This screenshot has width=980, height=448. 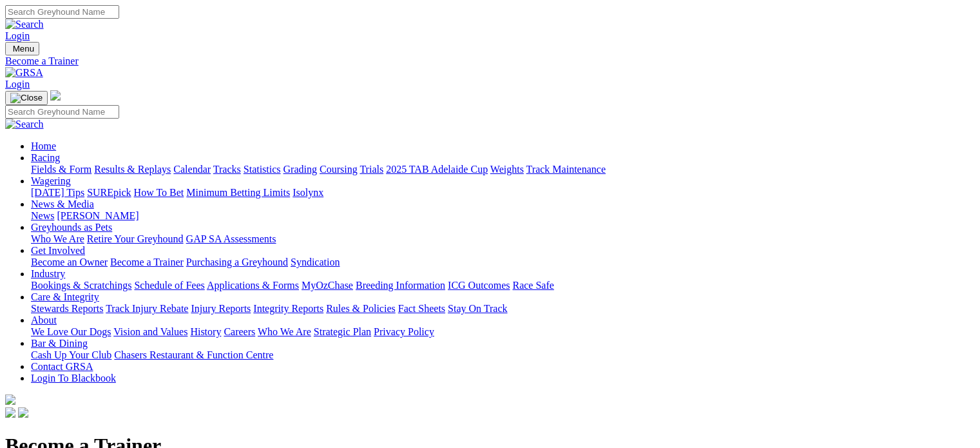 I want to click on div: About, so click(x=503, y=332).